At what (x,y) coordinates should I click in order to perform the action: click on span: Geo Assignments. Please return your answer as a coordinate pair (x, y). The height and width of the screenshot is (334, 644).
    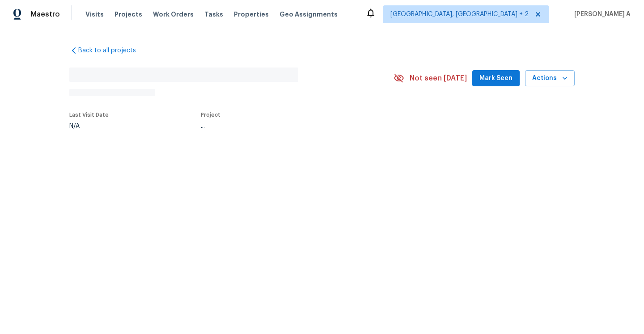
    Looking at the image, I should click on (309, 14).